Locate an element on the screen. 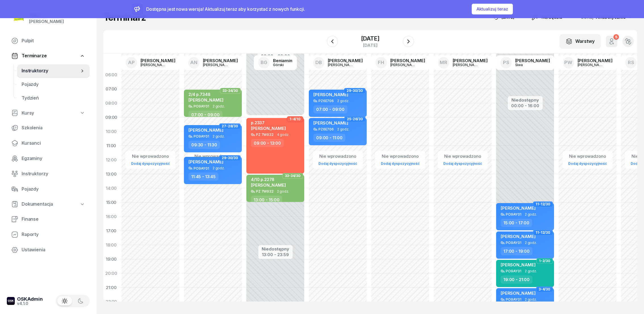 The height and width of the screenshot is (314, 644). div: 06:00 is located at coordinates (111, 75).